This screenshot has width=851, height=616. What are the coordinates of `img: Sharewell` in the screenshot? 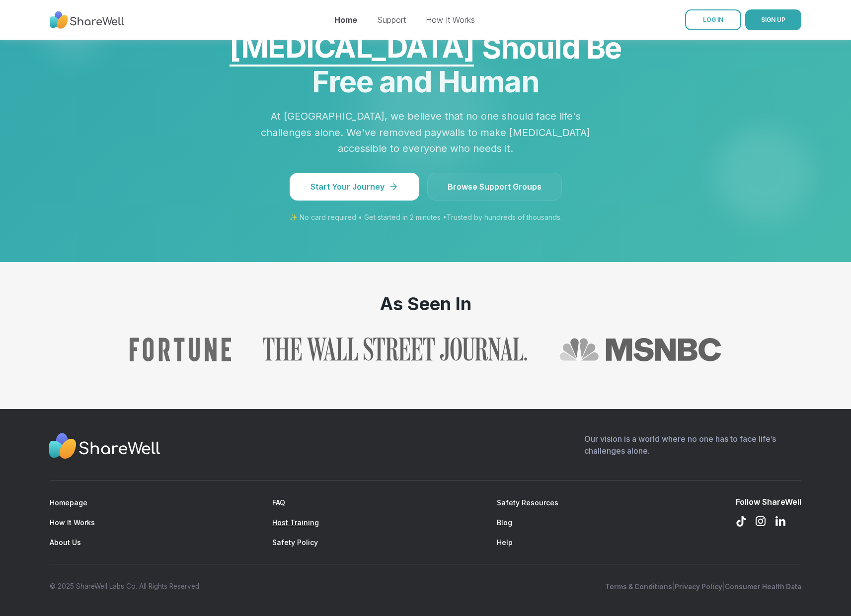 It's located at (104, 447).